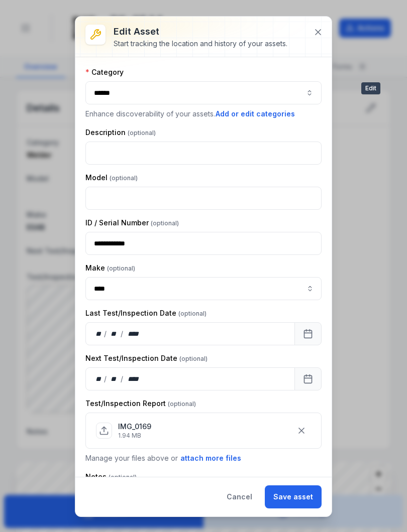  Describe the element at coordinates (112, 178) in the screenshot. I see `label: Model` at that location.